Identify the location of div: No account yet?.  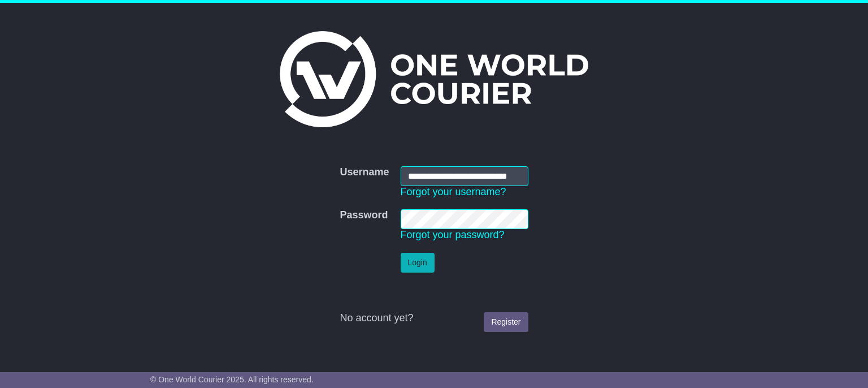
(434, 319).